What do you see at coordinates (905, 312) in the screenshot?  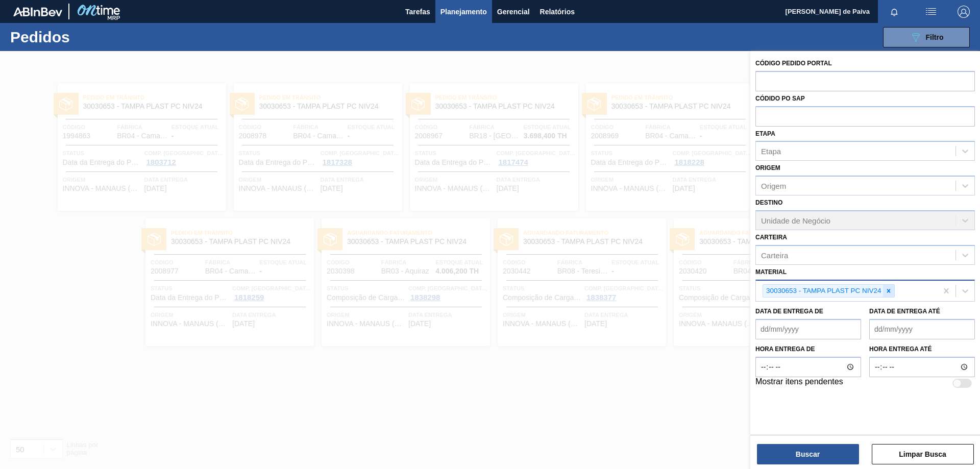 I see `label: Data de Entrega até` at bounding box center [905, 312].